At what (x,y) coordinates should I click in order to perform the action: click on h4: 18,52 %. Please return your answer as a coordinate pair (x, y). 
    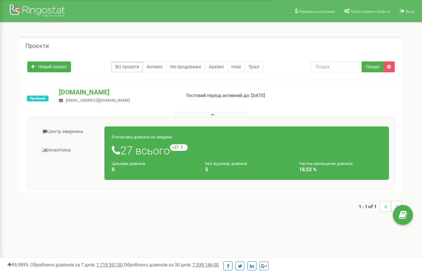
    Looking at the image, I should click on (340, 169).